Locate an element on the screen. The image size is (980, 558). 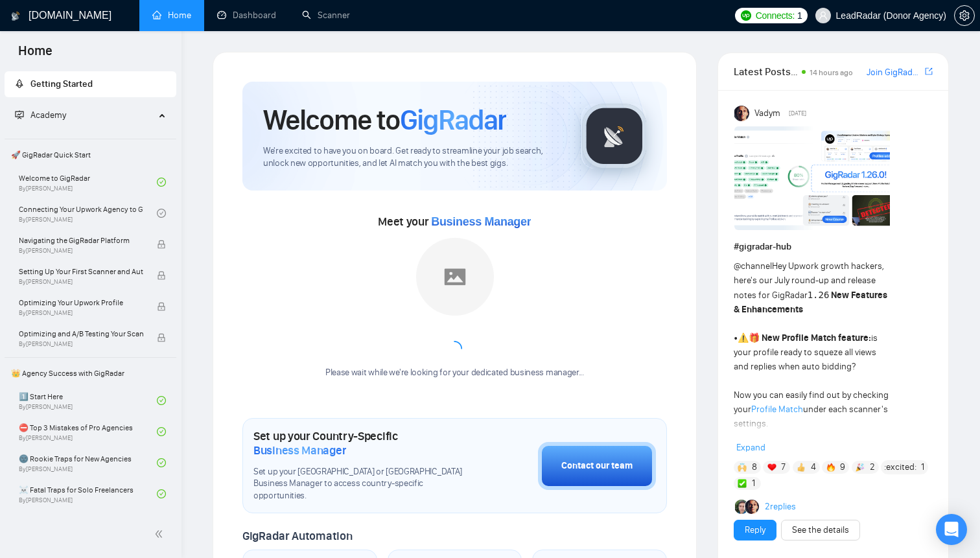
div: Please wait while we're looking for your dedicated business manager... is located at coordinates (454, 373).